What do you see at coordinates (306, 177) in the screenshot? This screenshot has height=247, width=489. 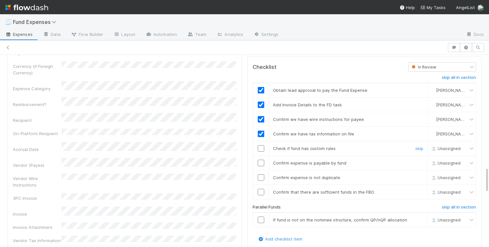 I see `span: Confirm expense is not duplicate` at bounding box center [306, 177].